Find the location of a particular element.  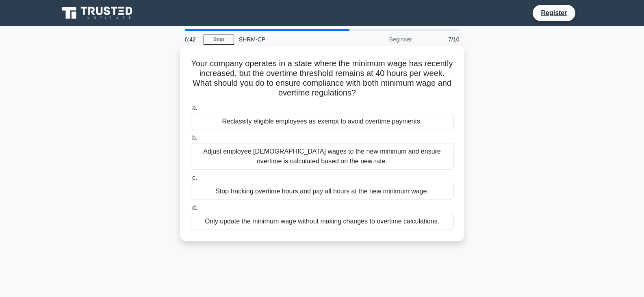

div: Beginner is located at coordinates (381, 39).